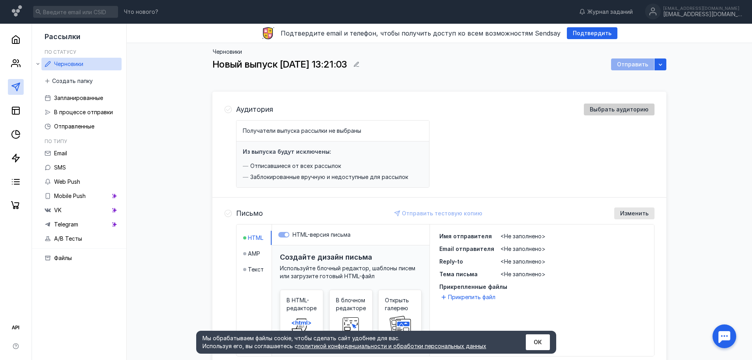 This screenshot has width=752, height=360. What do you see at coordinates (635, 213) in the screenshot?
I see `button: Изменить` at bounding box center [635, 213].